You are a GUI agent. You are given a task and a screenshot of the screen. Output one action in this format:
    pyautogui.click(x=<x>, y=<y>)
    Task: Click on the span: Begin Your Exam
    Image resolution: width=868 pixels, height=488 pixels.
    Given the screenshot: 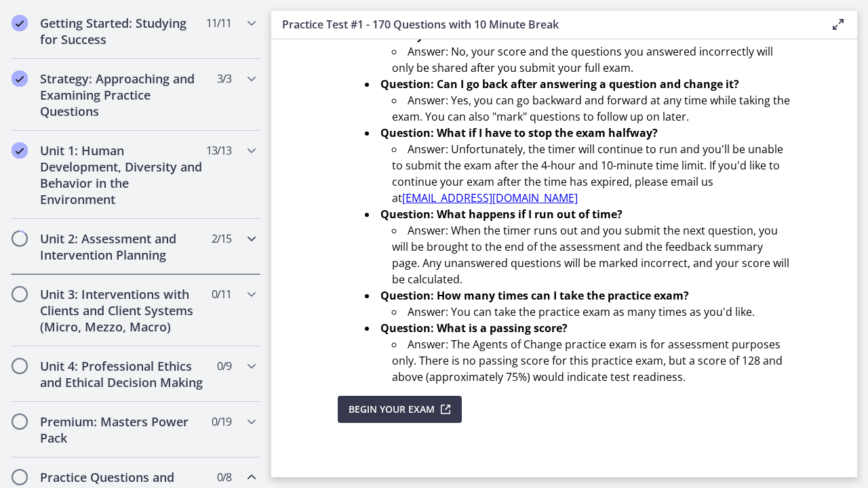 What is the action you would take?
    pyautogui.click(x=391, y=409)
    